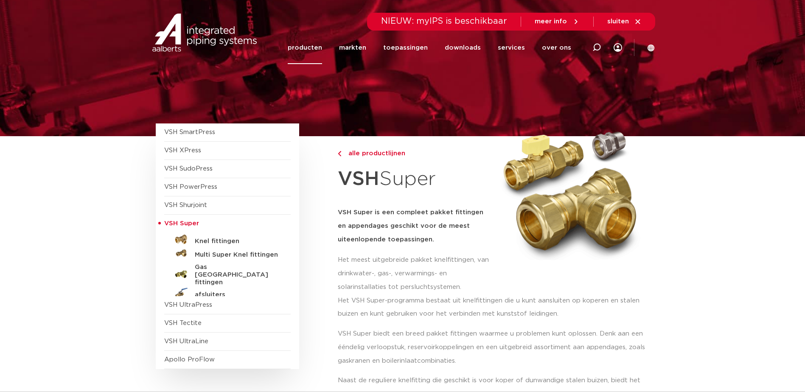 The image size is (805, 392). I want to click on a: afsluiters, so click(228, 293).